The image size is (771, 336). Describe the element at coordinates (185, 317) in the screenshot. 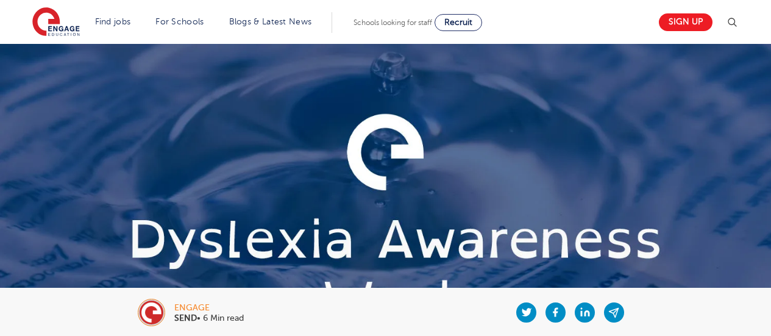

I see `b: SEND` at that location.